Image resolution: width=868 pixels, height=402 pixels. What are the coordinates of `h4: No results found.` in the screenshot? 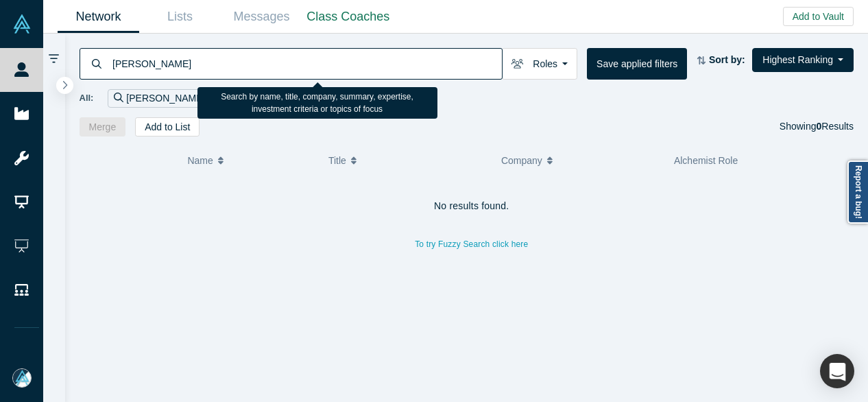 It's located at (471, 206).